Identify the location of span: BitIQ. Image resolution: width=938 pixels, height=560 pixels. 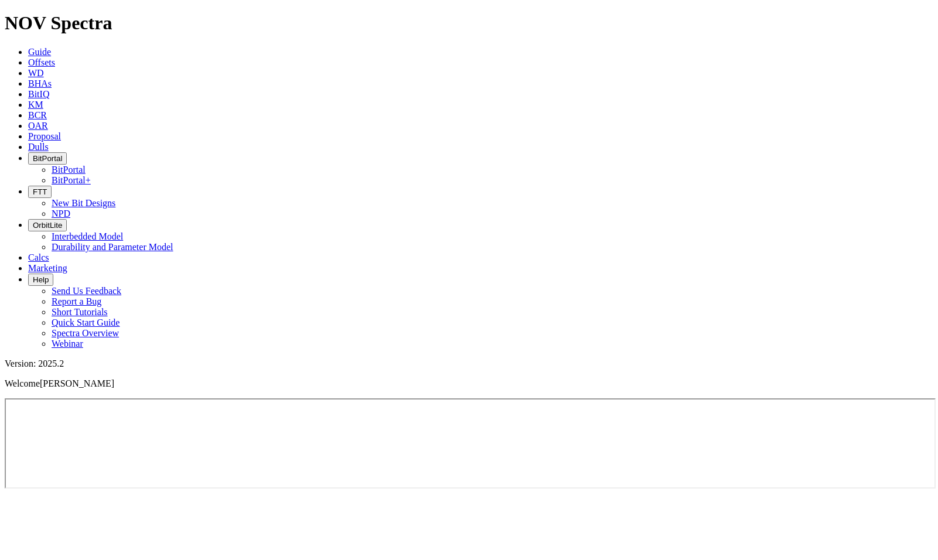
(39, 93).